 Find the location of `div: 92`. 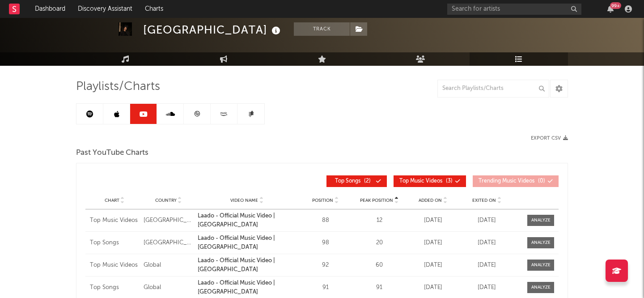

div: 92 is located at coordinates (326, 265).